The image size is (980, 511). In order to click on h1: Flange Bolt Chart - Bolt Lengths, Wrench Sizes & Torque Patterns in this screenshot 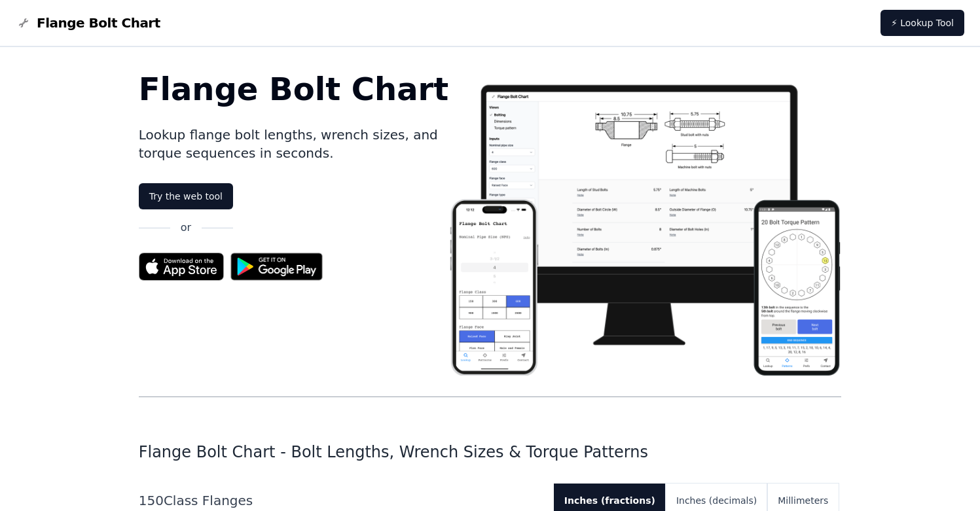, I will do `click(490, 452)`.